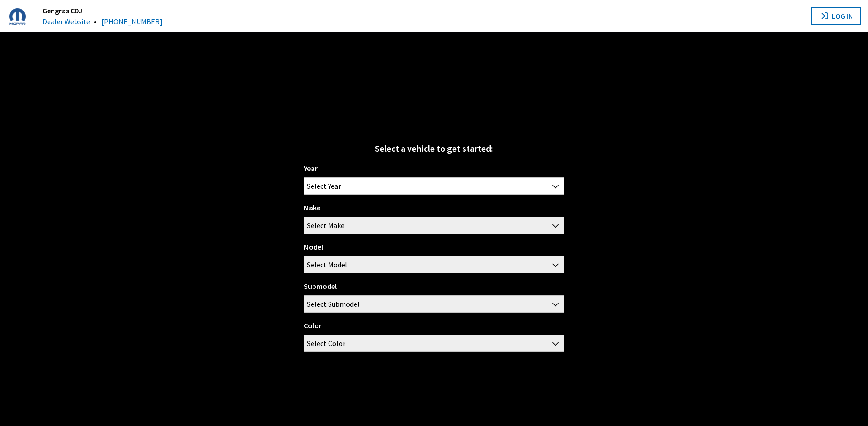  What do you see at coordinates (18, 16) in the screenshot?
I see `img: Dashboard` at bounding box center [18, 16].